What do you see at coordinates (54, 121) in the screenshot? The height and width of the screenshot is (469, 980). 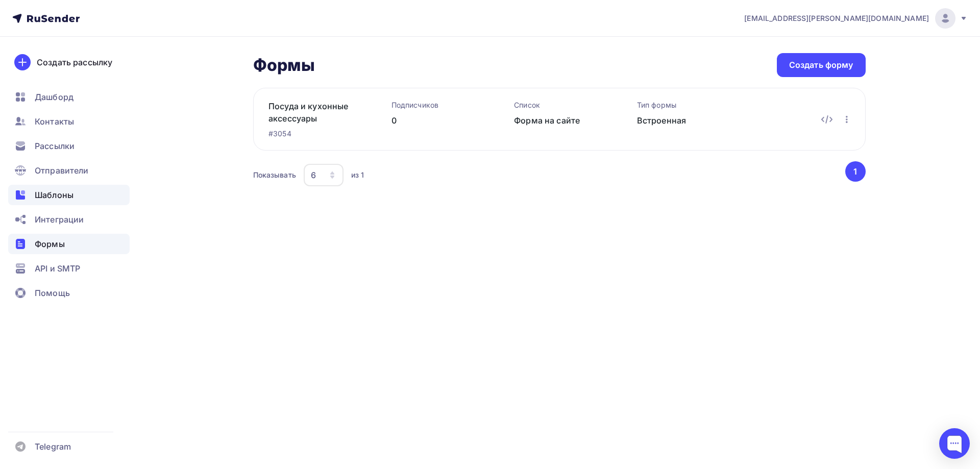 I see `span: Контакты` at bounding box center [54, 121].